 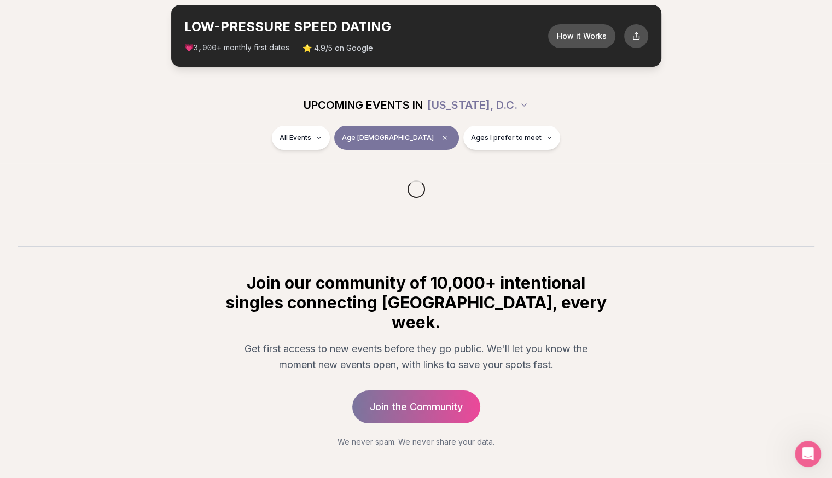 I want to click on button: Ages I prefer to meet, so click(x=512, y=138).